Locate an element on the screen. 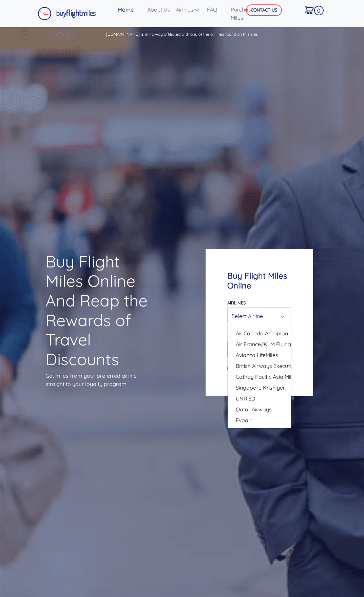 The height and width of the screenshot is (597, 364). p: Get miles from your preferred airline straight to your loyalty program is located at coordinates (102, 380).